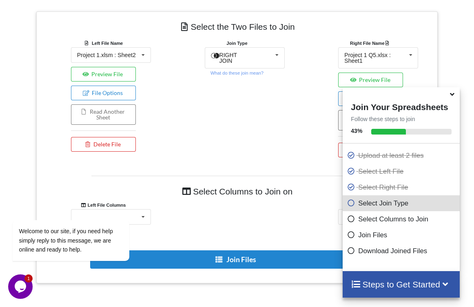 This screenshot has width=474, height=307. What do you see at coordinates (402, 171) in the screenshot?
I see `p: Select Left File` at bounding box center [402, 171].